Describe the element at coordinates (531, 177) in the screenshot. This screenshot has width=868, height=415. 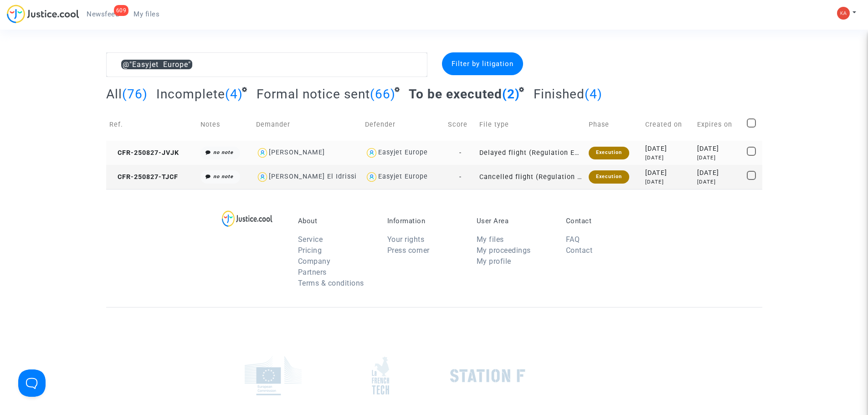
I see `td: Cancelled flight (Regulation EC 261/2004)` at that location.